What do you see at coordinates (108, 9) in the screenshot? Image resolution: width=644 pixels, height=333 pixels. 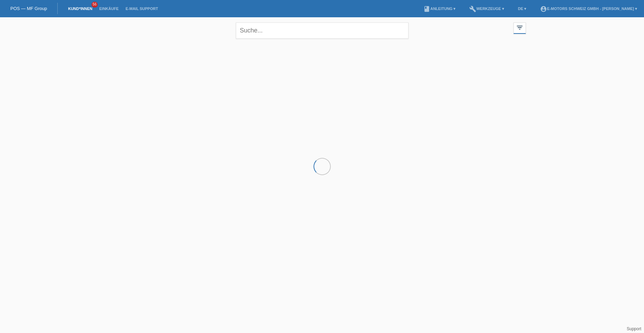 I see `a: Einkäufe` at bounding box center [108, 9].